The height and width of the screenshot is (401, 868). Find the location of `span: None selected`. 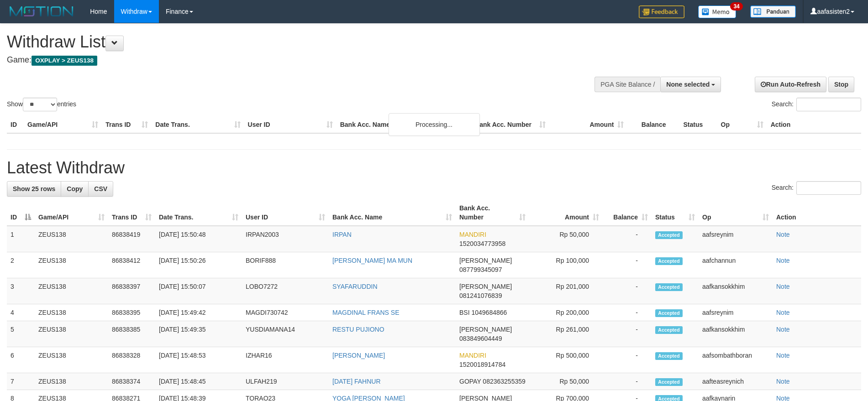

span: None selected is located at coordinates (688, 84).